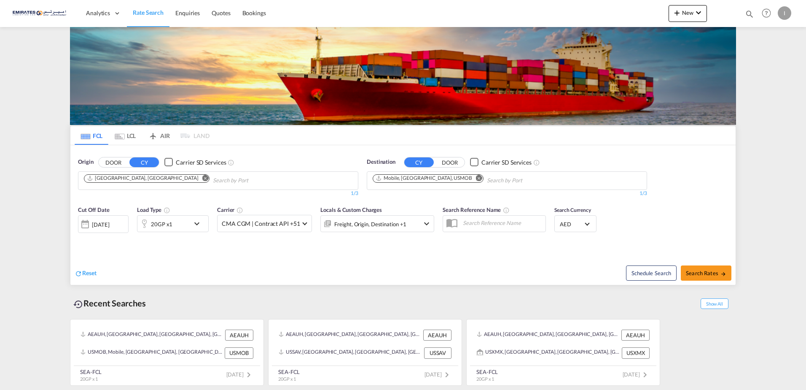 The height and width of the screenshot is (390, 806). I want to click on div: USMOB, so click(239, 353).